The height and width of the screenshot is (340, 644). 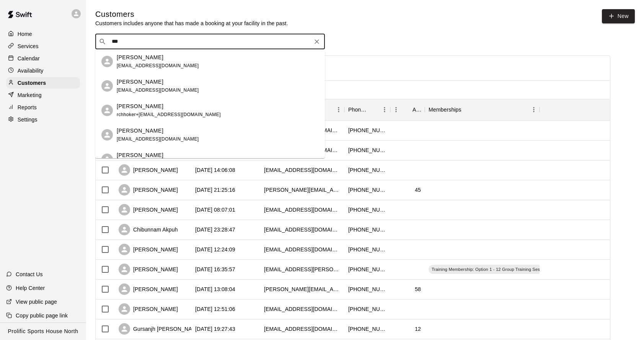 I want to click on div: Calendar, so click(x=43, y=58).